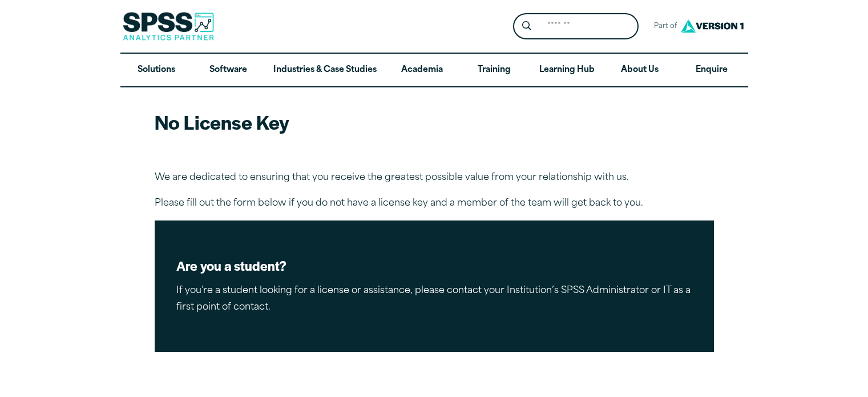 Image resolution: width=868 pixels, height=397 pixels. I want to click on p: Please fill out the form below if you do not have a license key and a member of the team will get..., so click(435, 203).